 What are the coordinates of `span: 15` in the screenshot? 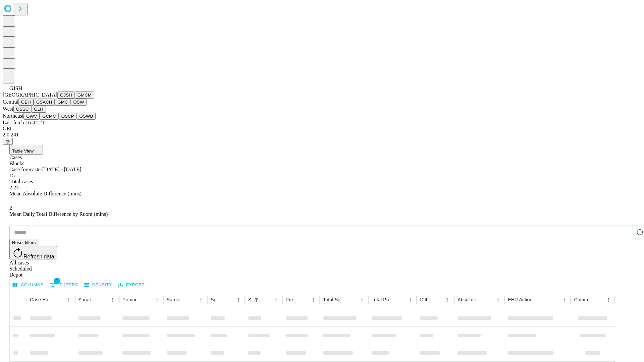 It's located at (12, 176).